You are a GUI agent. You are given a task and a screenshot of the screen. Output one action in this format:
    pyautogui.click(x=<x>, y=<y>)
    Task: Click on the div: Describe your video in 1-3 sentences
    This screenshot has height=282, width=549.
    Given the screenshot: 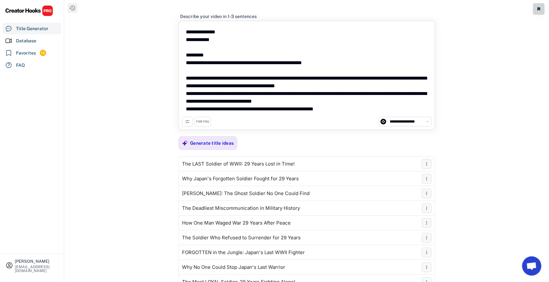 What is the action you would take?
    pyautogui.click(x=218, y=16)
    